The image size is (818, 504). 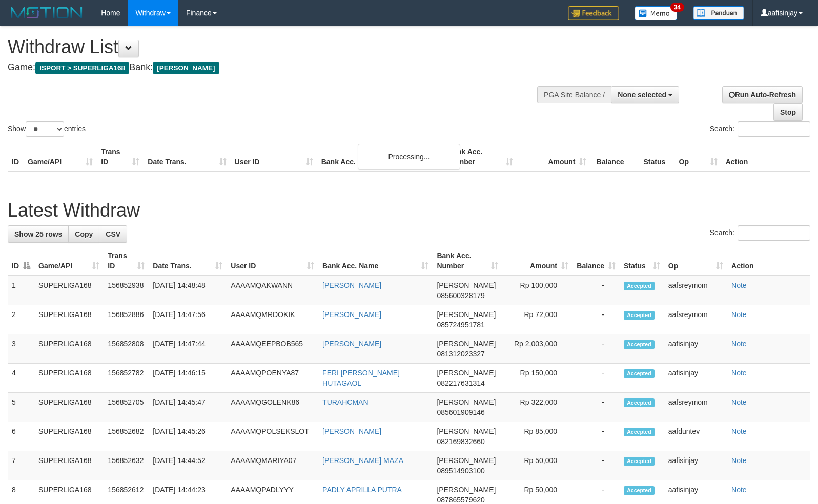 I want to click on span: Show 25 rows, so click(x=38, y=234).